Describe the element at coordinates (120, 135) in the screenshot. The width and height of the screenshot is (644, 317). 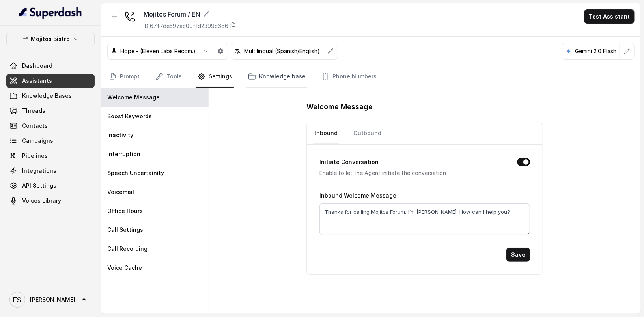
I see `p: Inactivity` at that location.